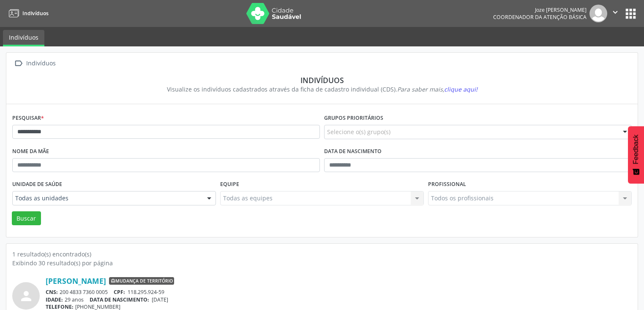  I want to click on a:  Indivíduos, so click(35, 63).